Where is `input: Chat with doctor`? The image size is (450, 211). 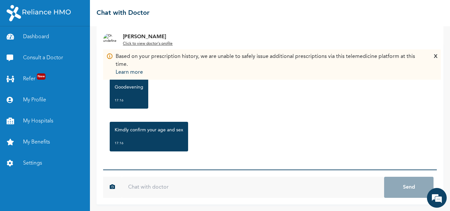
input: Chat with doctor is located at coordinates (253, 187).